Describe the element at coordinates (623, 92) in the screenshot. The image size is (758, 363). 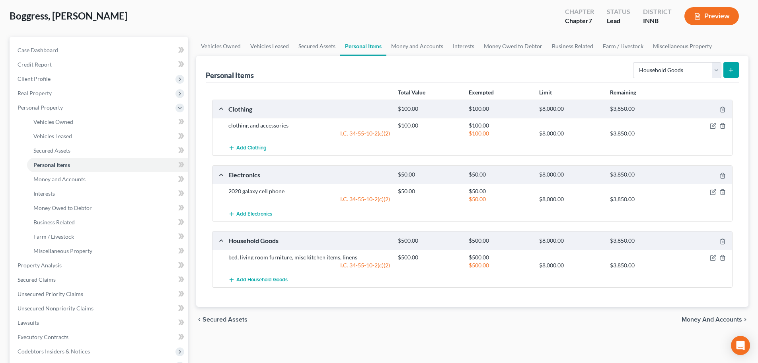
I see `strong: Remaining` at that location.